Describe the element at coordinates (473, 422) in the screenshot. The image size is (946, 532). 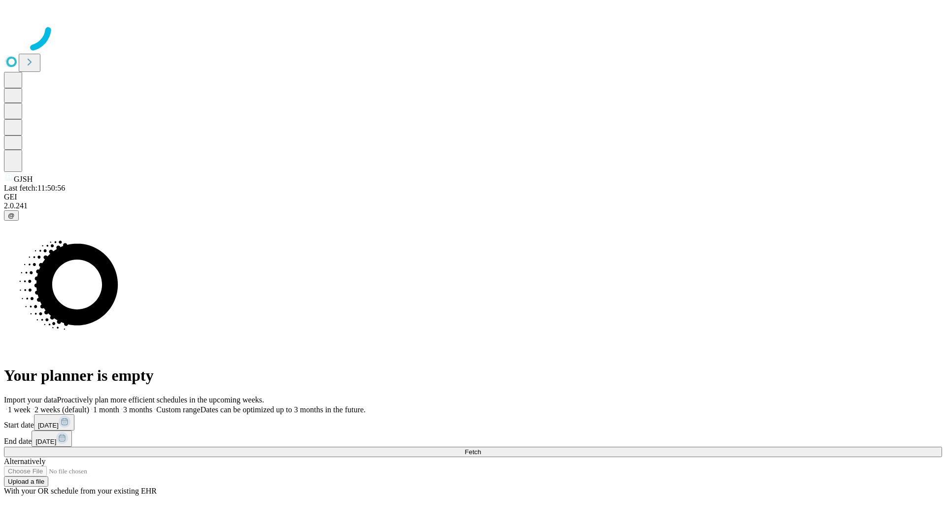
I see `div: Start date` at that location.